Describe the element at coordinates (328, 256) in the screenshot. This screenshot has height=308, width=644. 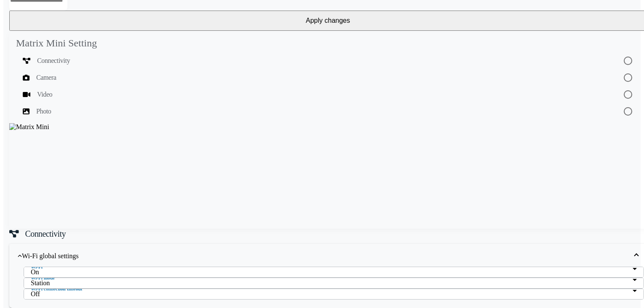
I see `mat-expansion-panel-header: Wi-Fi global settings` at that location.